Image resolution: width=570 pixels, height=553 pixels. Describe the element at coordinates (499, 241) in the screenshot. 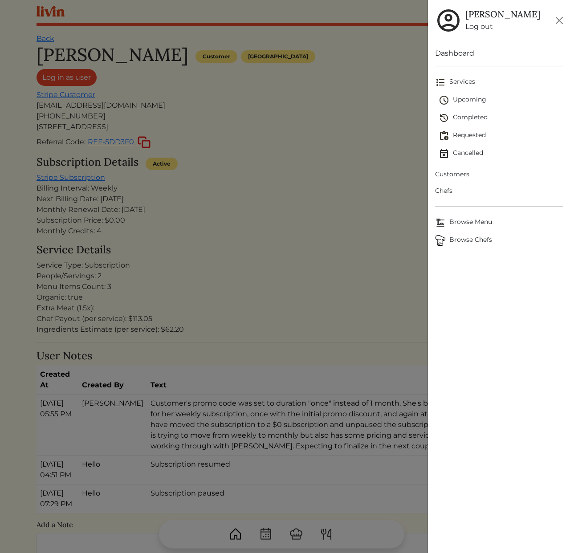

I see `a: ChefsBrowse Chefs` at that location.